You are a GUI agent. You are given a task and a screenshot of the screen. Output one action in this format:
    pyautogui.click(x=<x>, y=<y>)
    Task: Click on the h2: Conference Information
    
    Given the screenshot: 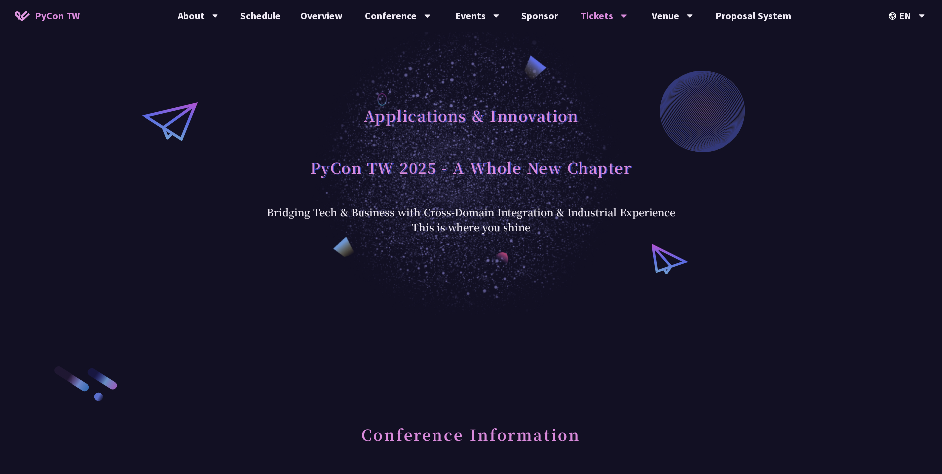 What is the action you would take?
    pyautogui.click(x=471, y=442)
    